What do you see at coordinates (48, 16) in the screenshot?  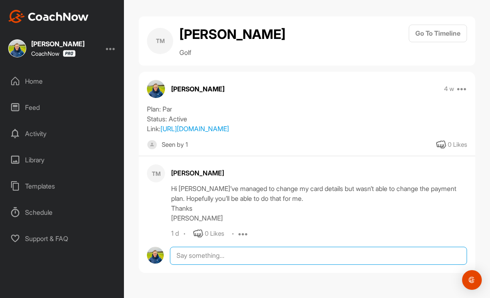 I see `img: CoachNow` at bounding box center [48, 16].